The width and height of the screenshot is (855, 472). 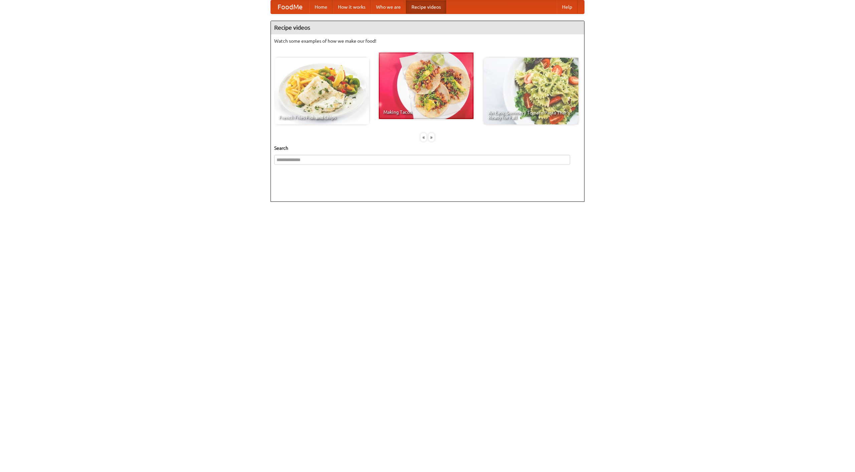 What do you see at coordinates (322, 118) in the screenshot?
I see `span: French Fries Fish and Chips` at bounding box center [322, 118].